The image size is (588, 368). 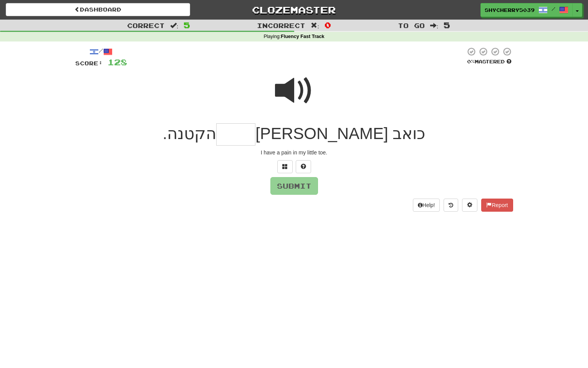 I want to click on button: Round history (alt+y), so click(x=451, y=205).